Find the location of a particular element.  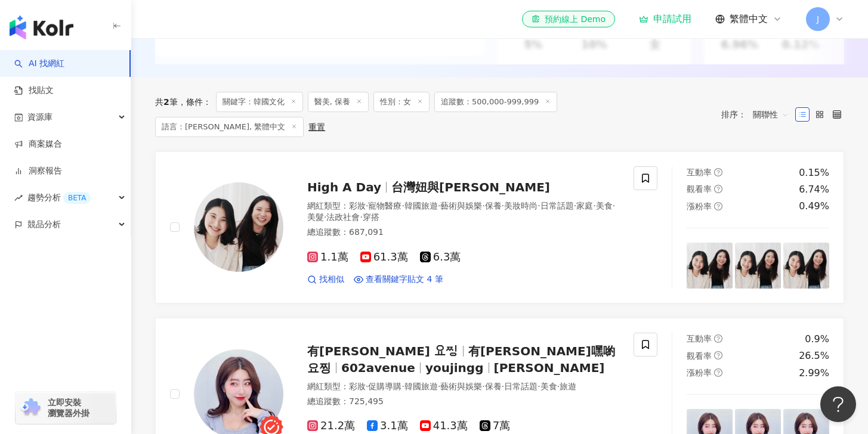

span: 找相似 is located at coordinates (332, 279).